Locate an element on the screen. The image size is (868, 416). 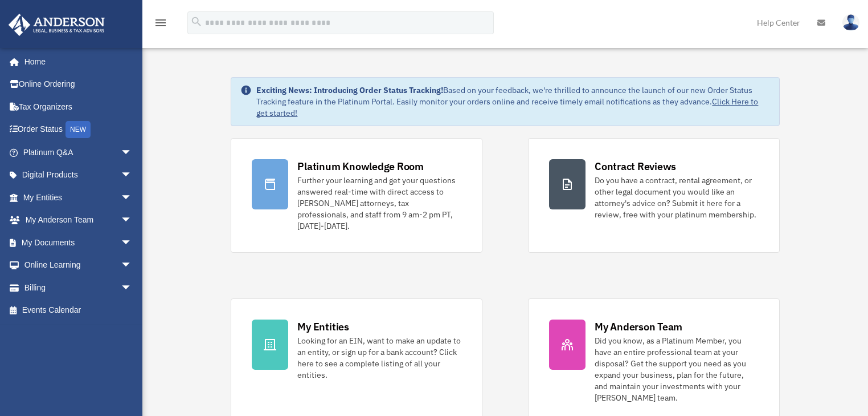
a: My Entitiesarrow_drop_down is located at coordinates (78, 197).